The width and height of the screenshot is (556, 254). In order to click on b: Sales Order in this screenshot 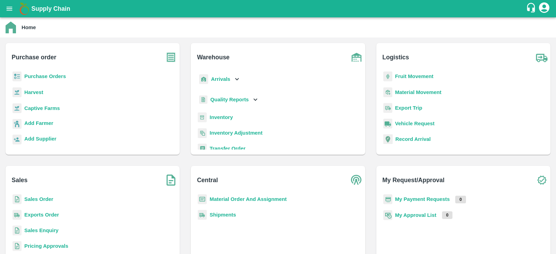, I will do `click(39, 199)`.